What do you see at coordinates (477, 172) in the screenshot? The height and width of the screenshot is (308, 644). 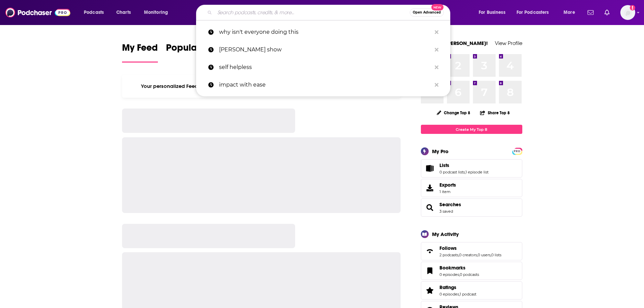 I see `a: 1 episode list` at bounding box center [477, 172].